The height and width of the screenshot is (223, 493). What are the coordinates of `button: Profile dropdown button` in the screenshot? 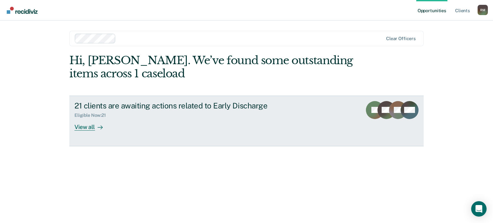 It's located at (483, 10).